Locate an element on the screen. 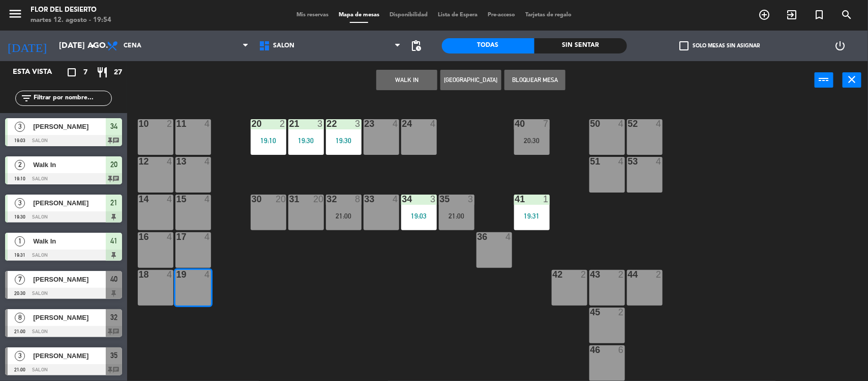  i: close is located at coordinates (852, 79).